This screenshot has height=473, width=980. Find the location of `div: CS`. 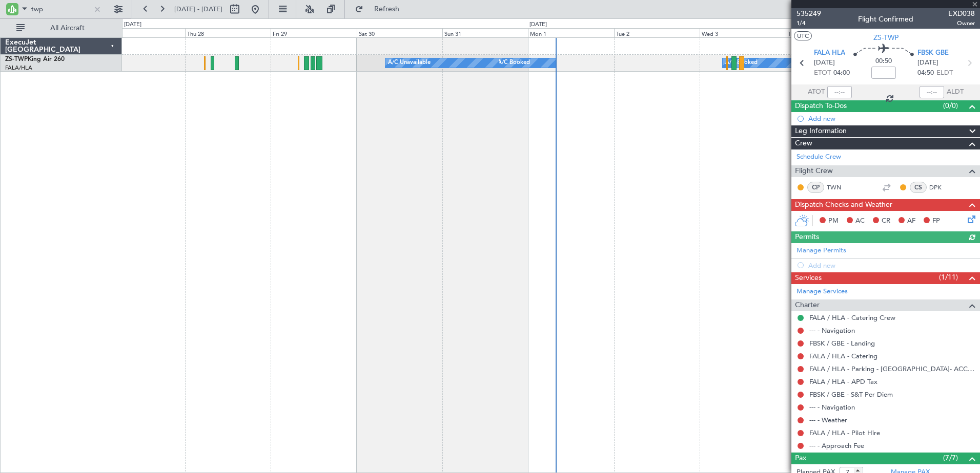

div: CS is located at coordinates (918, 187).